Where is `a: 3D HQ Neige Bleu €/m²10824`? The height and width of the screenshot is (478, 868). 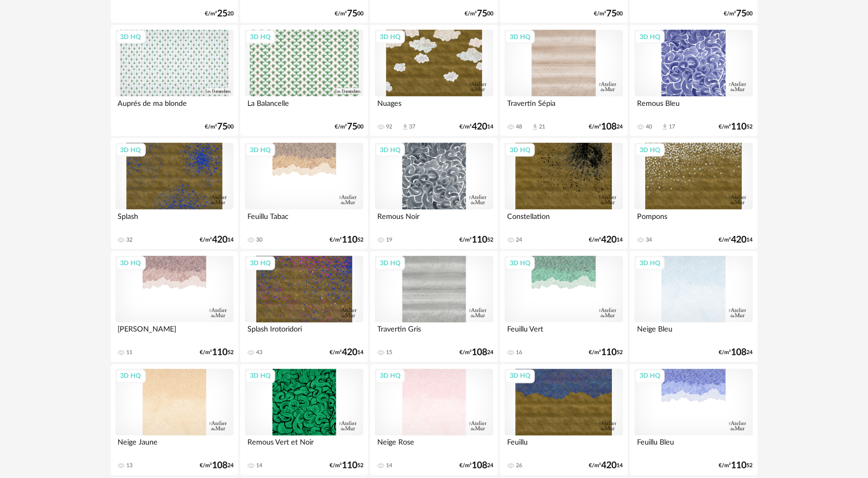
a: 3D HQ Neige Bleu €/m²10824 is located at coordinates (694, 307).